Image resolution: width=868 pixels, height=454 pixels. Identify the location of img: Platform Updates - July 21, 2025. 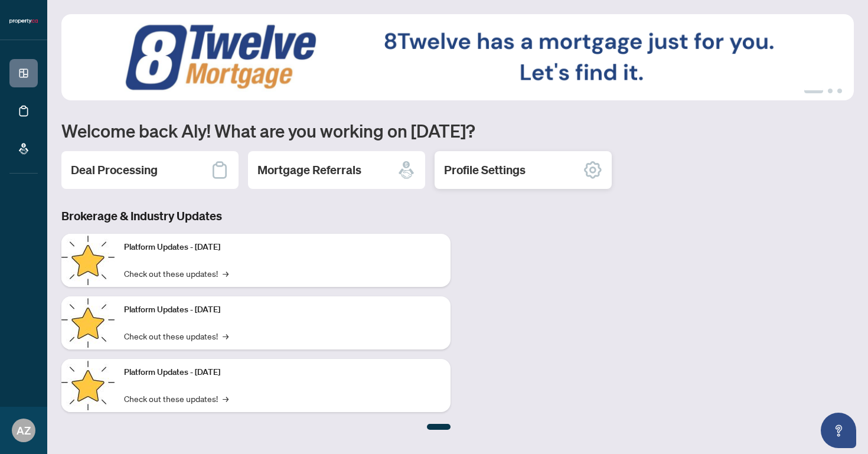
(88, 261).